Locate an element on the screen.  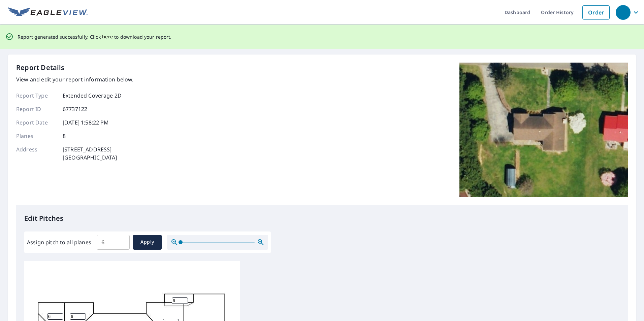
p: Report generated successfully. Click to download your report. is located at coordinates (94, 37).